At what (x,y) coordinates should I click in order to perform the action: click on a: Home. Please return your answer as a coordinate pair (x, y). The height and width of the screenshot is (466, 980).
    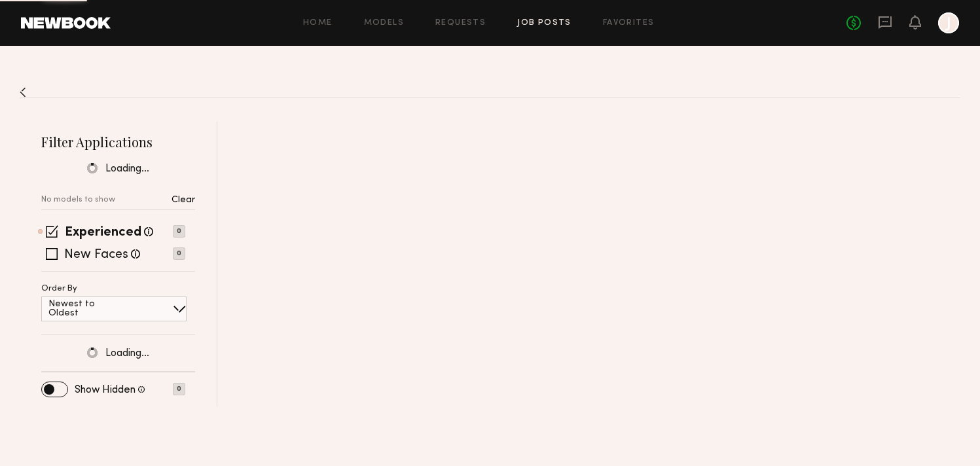
    Looking at the image, I should click on (317, 23).